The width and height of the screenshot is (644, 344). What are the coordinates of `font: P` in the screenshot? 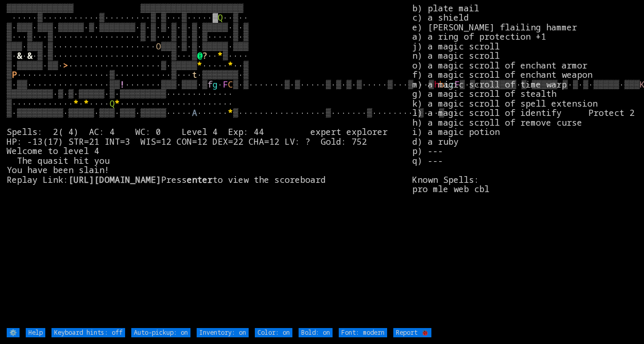 It's located at (15, 74).